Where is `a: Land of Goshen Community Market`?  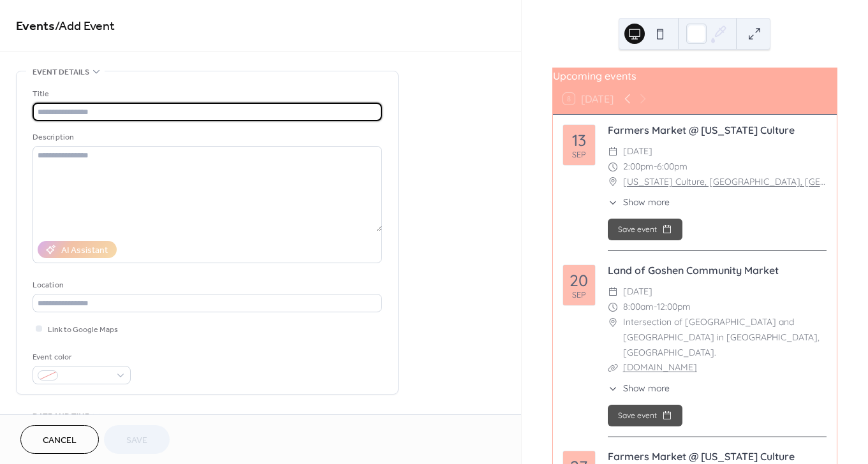 a: Land of Goshen Community Market is located at coordinates (694, 270).